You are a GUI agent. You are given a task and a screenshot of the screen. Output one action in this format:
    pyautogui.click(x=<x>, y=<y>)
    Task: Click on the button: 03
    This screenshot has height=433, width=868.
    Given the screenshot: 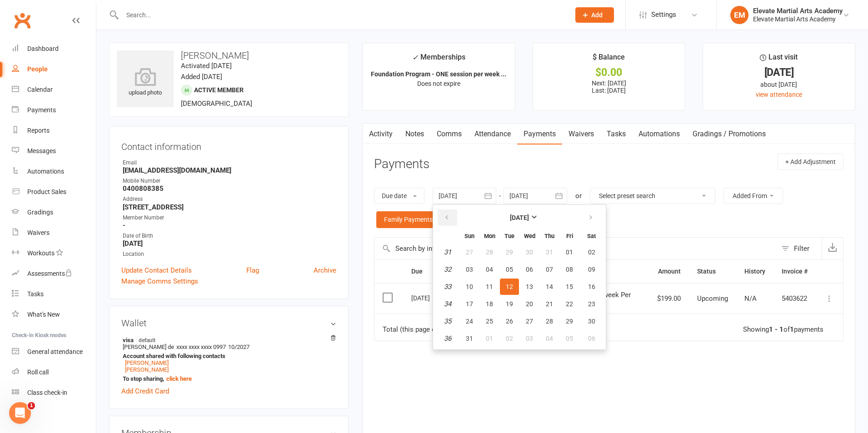 What is the action you would take?
    pyautogui.click(x=469, y=269)
    